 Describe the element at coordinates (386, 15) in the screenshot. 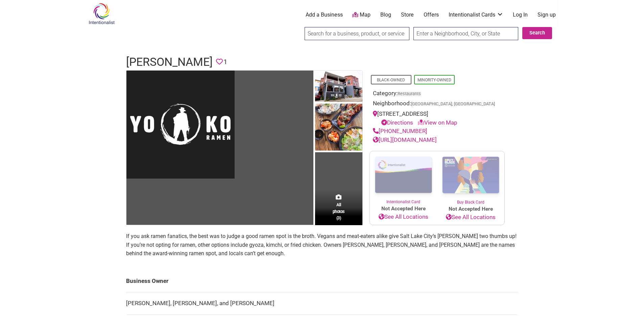

I see `a: Blog` at that location.